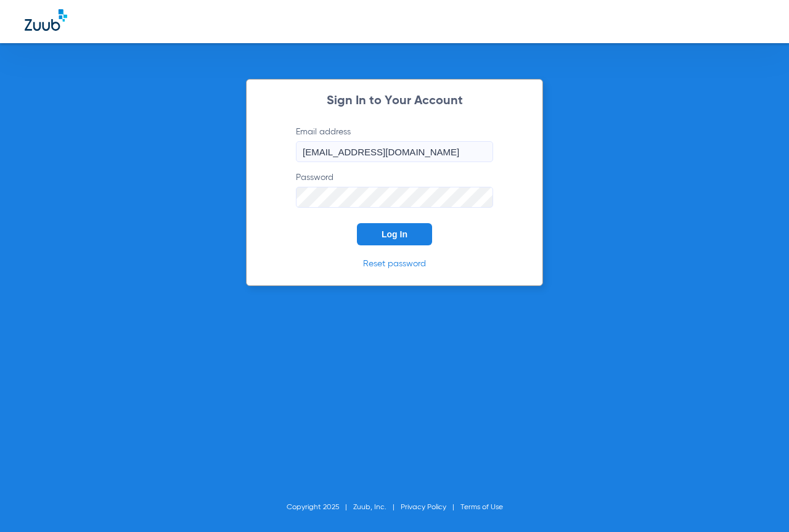  Describe the element at coordinates (46, 20) in the screenshot. I see `img: Zuub Logo` at that location.